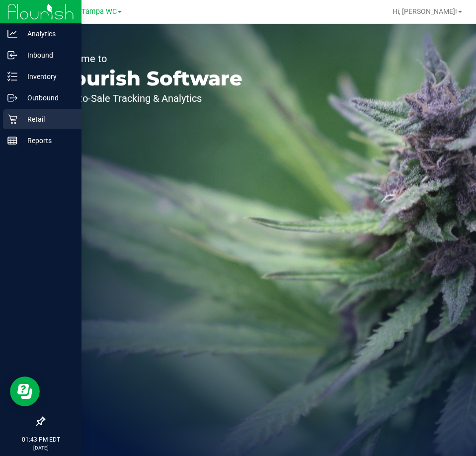 Image resolution: width=476 pixels, height=456 pixels. What do you see at coordinates (47, 76) in the screenshot?
I see `p: Inventory` at bounding box center [47, 76].